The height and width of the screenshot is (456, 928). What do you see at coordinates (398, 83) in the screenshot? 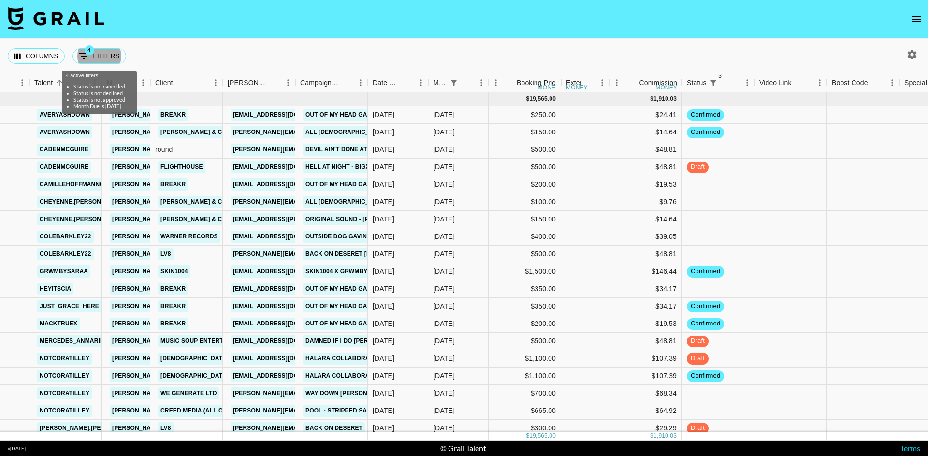
I see `div: Date Created` at bounding box center [398, 83].